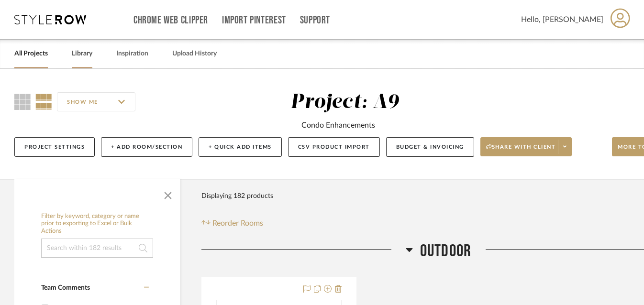  What do you see at coordinates (237, 196) in the screenshot?
I see `div: Displaying 182 products` at bounding box center [237, 196].